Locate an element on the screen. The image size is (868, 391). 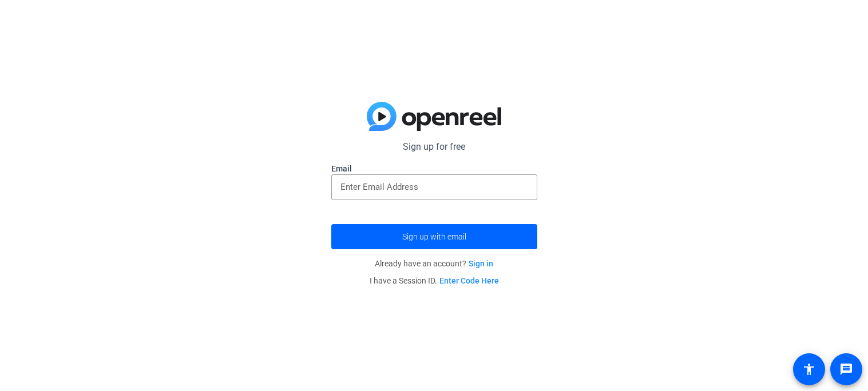
img: blue-gradient.svg is located at coordinates (434, 117).